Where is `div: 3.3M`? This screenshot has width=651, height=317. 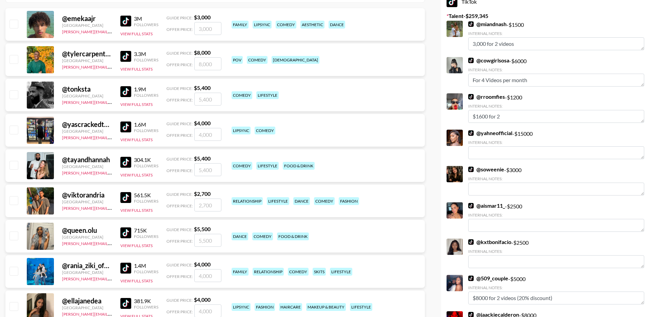
div: 3.3M is located at coordinates (146, 54).